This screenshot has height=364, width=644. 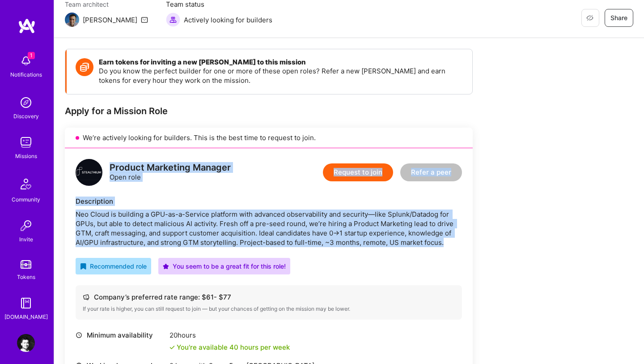 What do you see at coordinates (172, 347) in the screenshot?
I see `i: icon Check` at bounding box center [172, 347].